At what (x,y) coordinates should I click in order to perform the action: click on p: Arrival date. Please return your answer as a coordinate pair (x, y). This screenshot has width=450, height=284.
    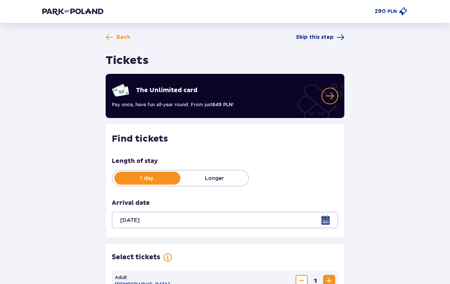
    Looking at the image, I should click on (131, 203).